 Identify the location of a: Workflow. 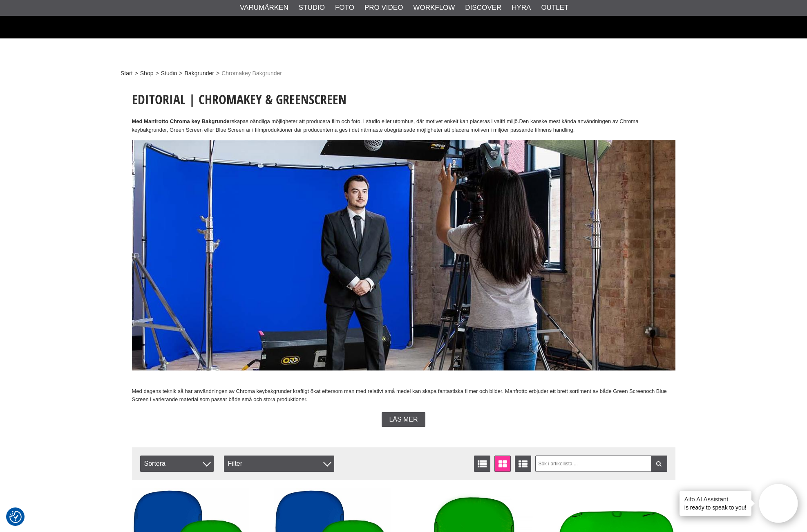
(434, 8).